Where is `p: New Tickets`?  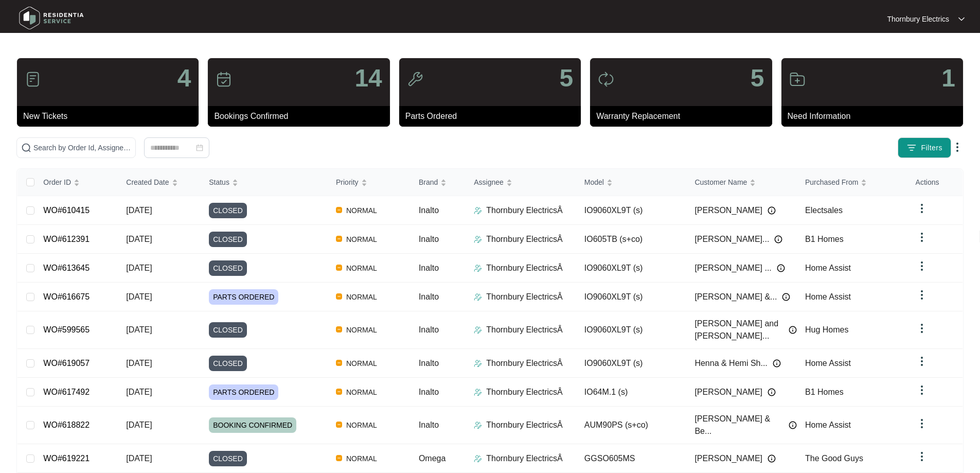
p: New Tickets is located at coordinates (111, 116).